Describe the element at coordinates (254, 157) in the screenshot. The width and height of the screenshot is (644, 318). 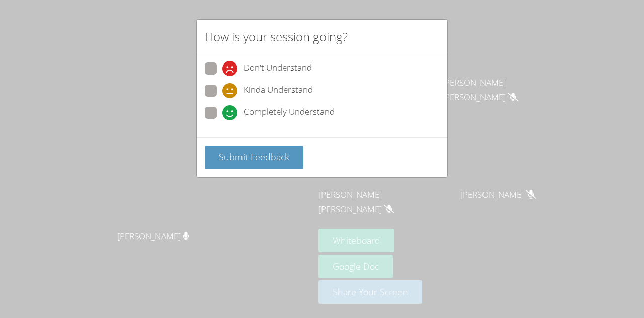
I see `button: Submit Feedback` at that location.